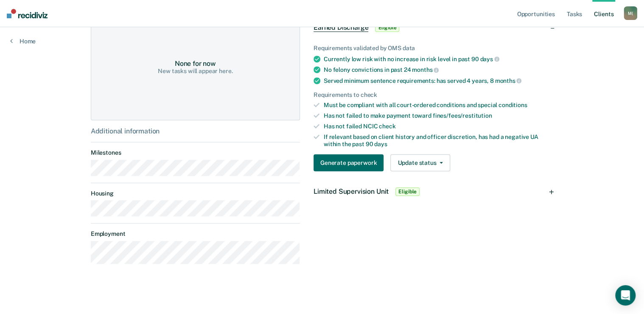  Describe the element at coordinates (27, 14) in the screenshot. I see `img: Recidiviz` at that location.